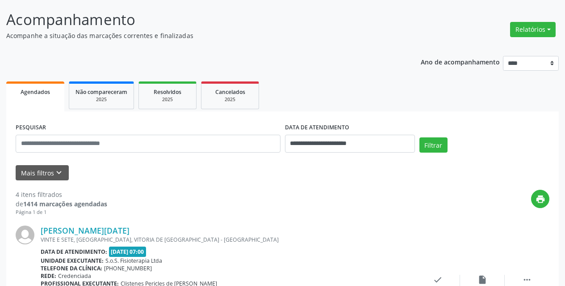  What do you see at coordinates (65, 203) in the screenshot?
I see `strong: 1414 marcações agendadas` at bounding box center [65, 203].